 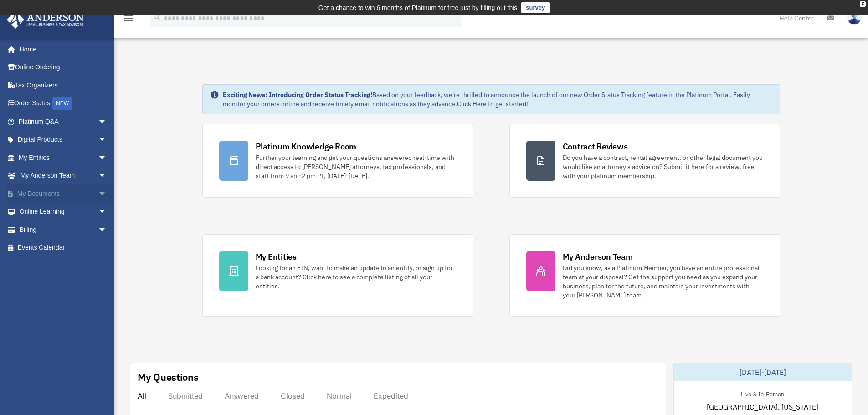 What do you see at coordinates (595, 146) in the screenshot?
I see `div: Contract Reviews` at bounding box center [595, 146].